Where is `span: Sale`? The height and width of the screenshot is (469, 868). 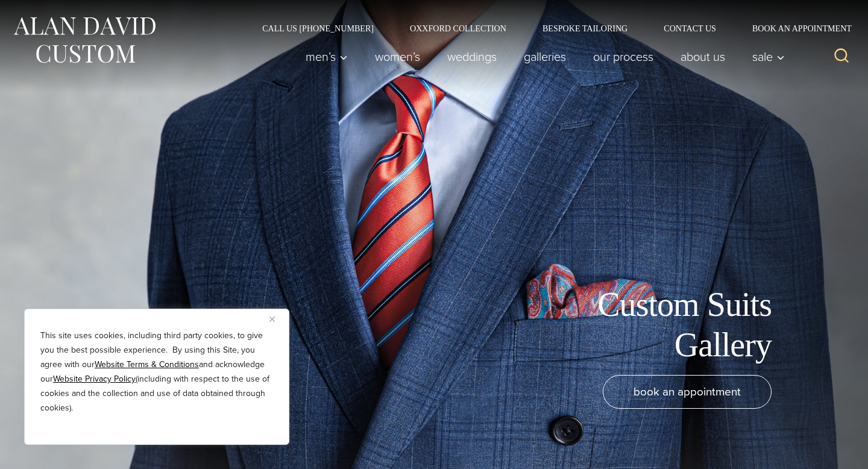
span: Sale is located at coordinates (768, 56).